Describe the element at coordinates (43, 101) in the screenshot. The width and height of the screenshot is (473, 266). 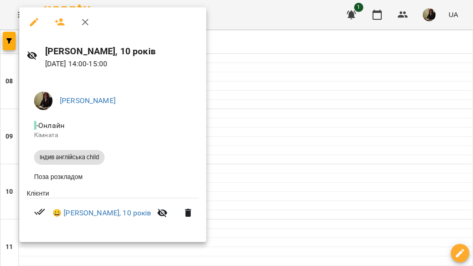
I see `img: 9a9a6da40c35abc30b2c62859be02d27.png` at that location.